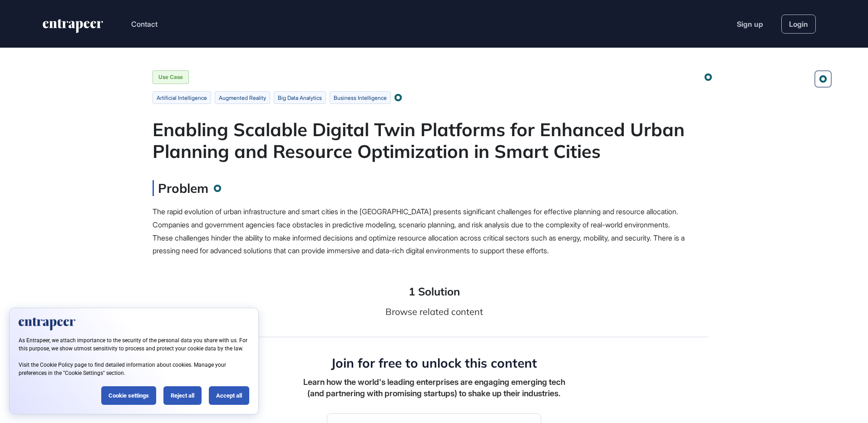 This screenshot has height=423, width=868. Describe the element at coordinates (434, 363) in the screenshot. I see `h4: Join for free to unlock this content` at that location.